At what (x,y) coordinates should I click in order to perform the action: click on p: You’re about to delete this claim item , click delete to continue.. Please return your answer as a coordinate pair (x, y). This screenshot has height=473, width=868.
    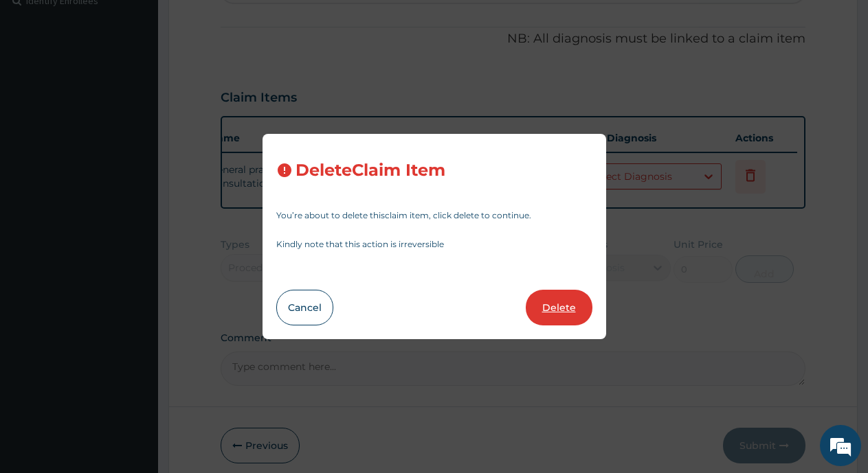
    Looking at the image, I should click on (434, 215).